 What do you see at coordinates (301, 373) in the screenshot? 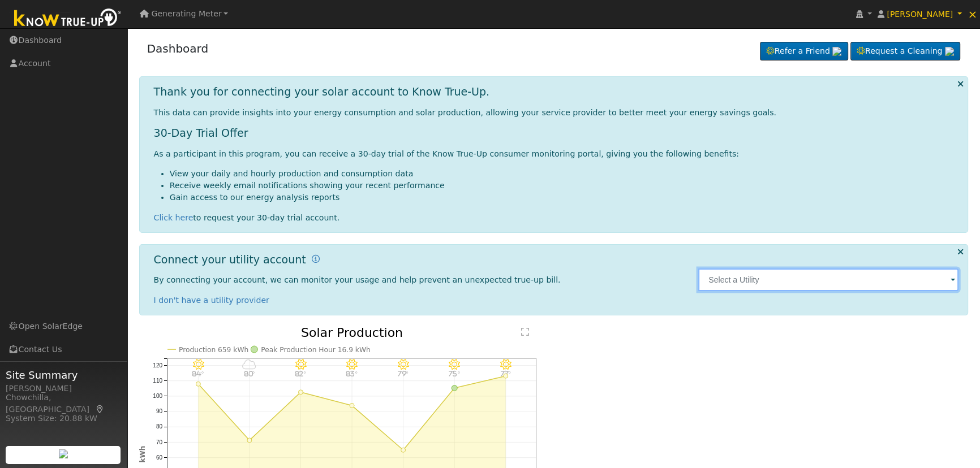
I see `p: 82°` at bounding box center [301, 373].